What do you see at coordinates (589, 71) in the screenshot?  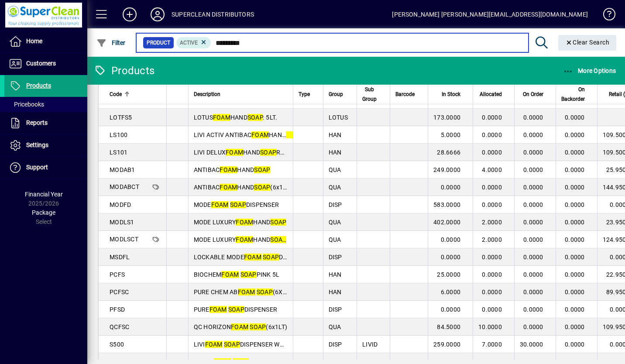 I see `button: More Options` at bounding box center [589, 71].